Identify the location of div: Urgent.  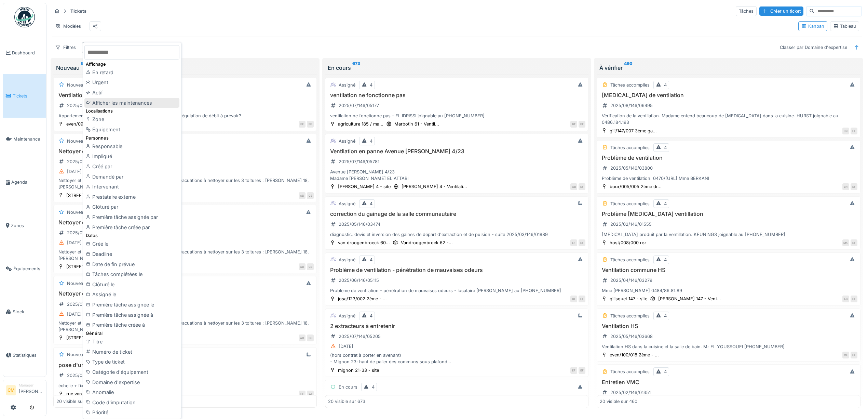
(132, 82).